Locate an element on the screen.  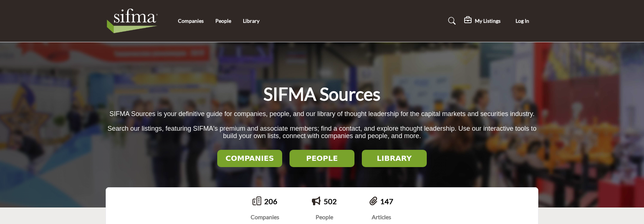
img: Site Logo is located at coordinates (134, 21).